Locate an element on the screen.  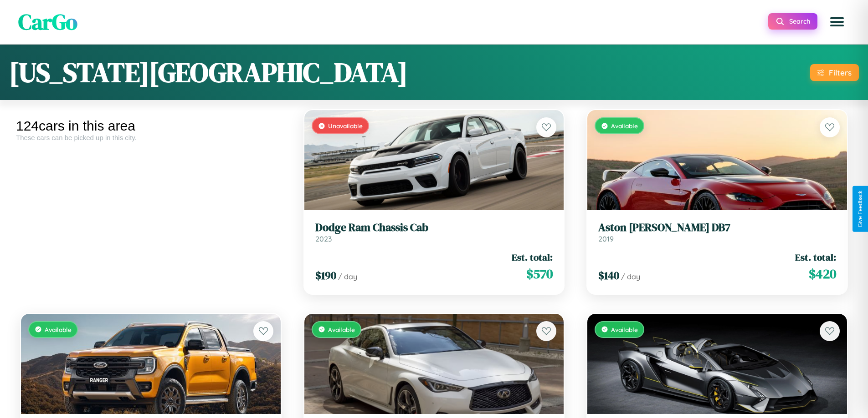
h3: Dodge Ram Chassis Cab is located at coordinates (434, 228).